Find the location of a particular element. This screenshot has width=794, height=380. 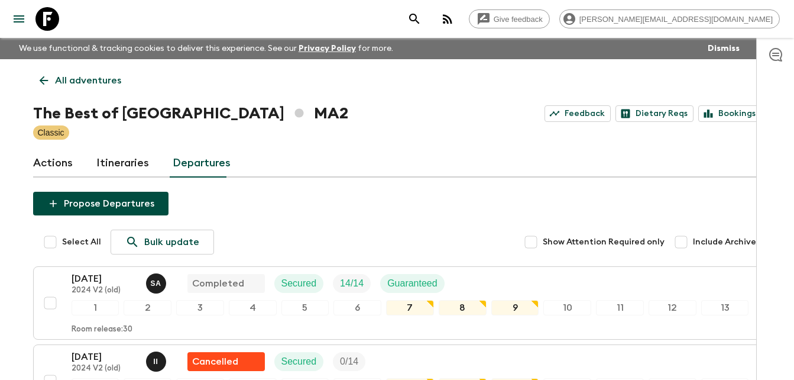

p: We use functional & tracking cookies to deliver this experience. See our for more. is located at coordinates (206, 48).